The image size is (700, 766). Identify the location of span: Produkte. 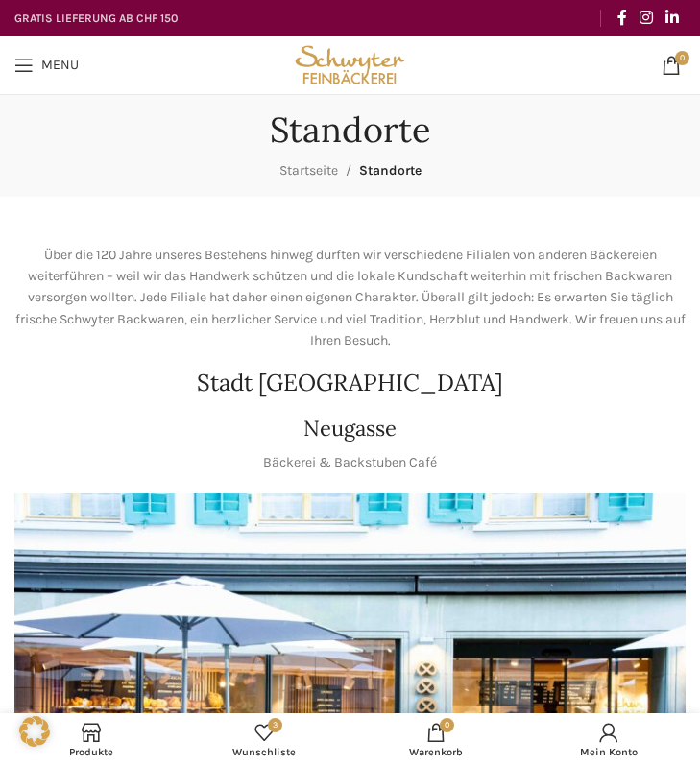
(91, 752).